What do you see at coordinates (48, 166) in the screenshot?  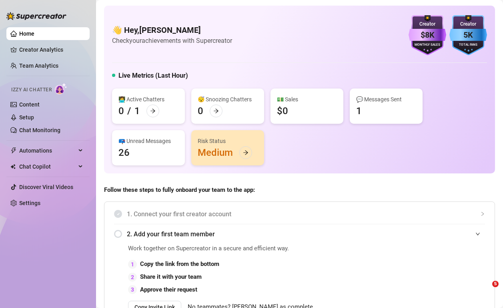 I see `span: Chat Copilot` at bounding box center [48, 166].